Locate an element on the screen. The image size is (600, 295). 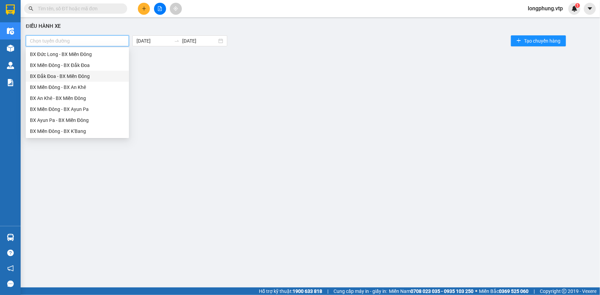
div: Điều hành xe is located at coordinates (310, 26).